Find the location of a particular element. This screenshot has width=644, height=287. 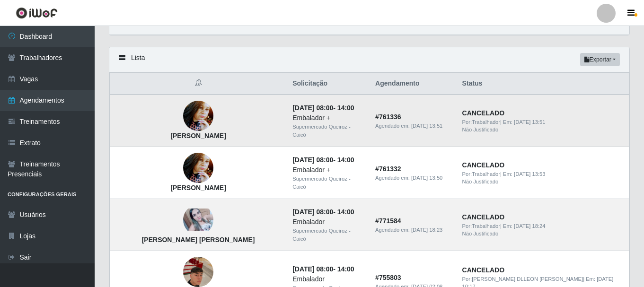

button: Exportar is located at coordinates (599, 60).